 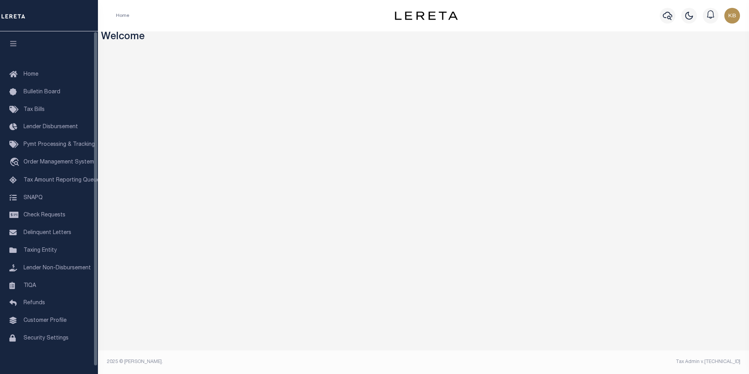 I want to click on span: Security Settings, so click(x=46, y=338).